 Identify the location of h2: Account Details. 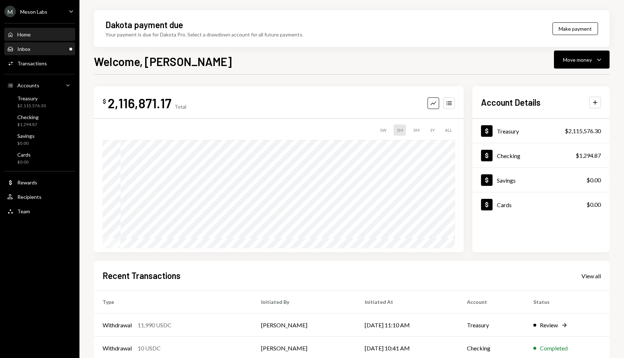
(511, 102).